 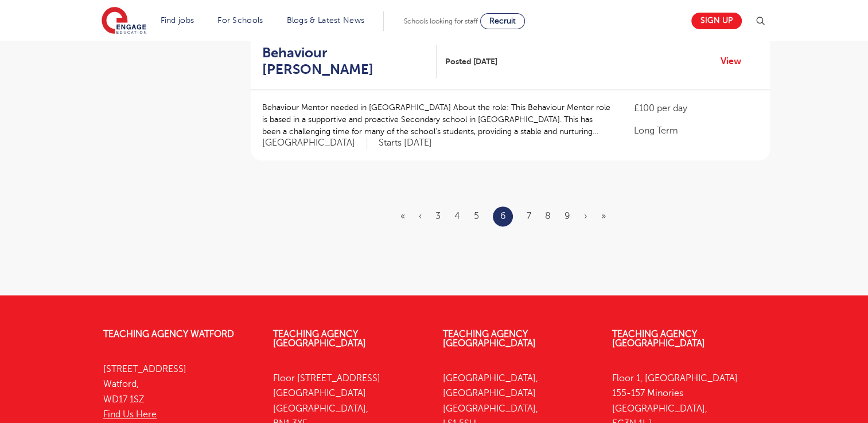 What do you see at coordinates (402, 216) in the screenshot?
I see `a: First` at bounding box center [402, 216].